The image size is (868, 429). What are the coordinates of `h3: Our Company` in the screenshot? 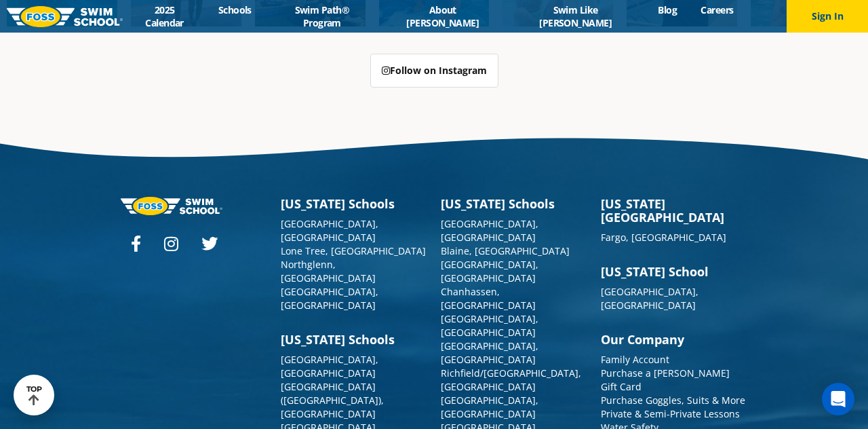 It's located at (674, 339).